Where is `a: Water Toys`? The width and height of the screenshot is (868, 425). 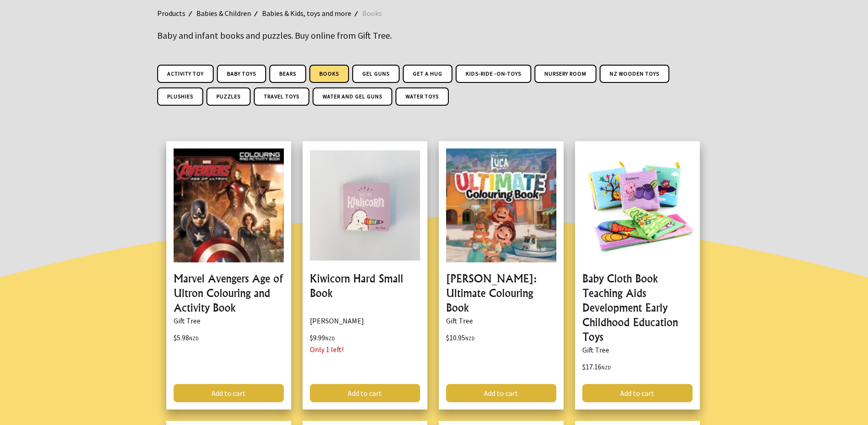
a: Water Toys is located at coordinates (422, 96).